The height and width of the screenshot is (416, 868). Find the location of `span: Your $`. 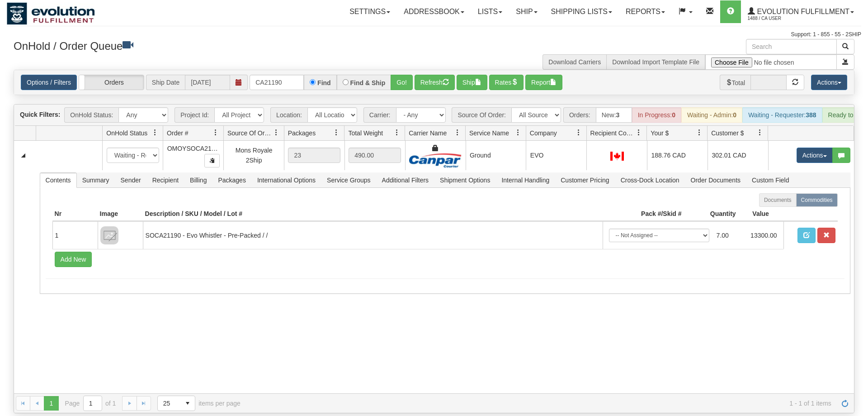

span: Your $ is located at coordinates (660, 133).